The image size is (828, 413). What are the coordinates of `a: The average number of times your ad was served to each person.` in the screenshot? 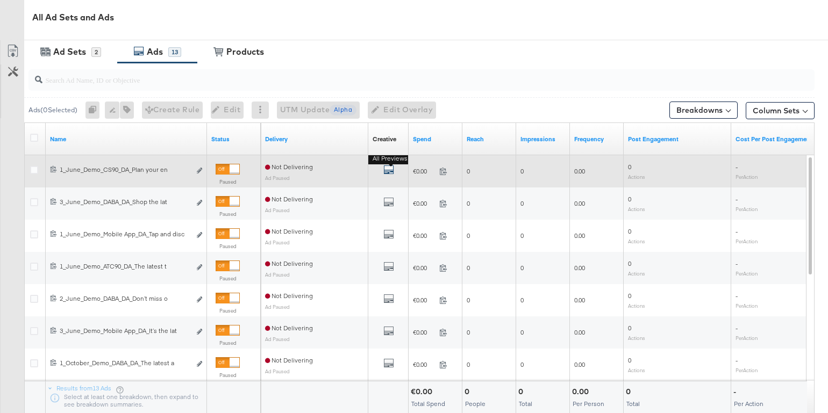 It's located at (597, 139).